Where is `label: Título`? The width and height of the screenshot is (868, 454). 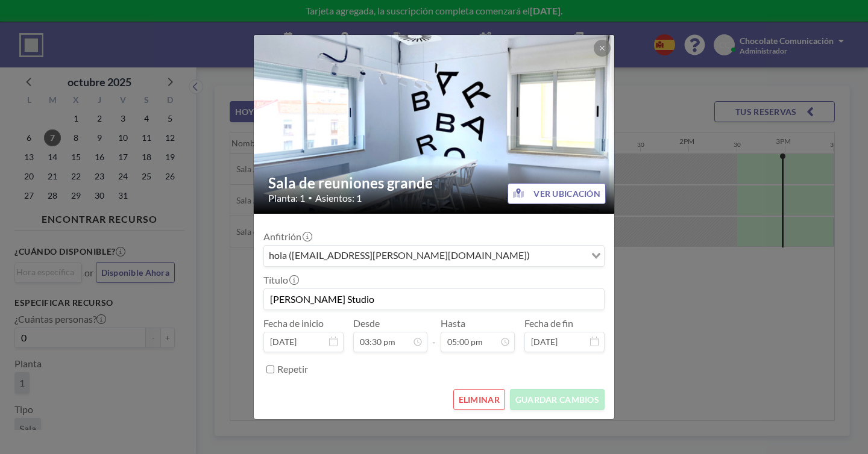
label: Título is located at coordinates (280, 280).